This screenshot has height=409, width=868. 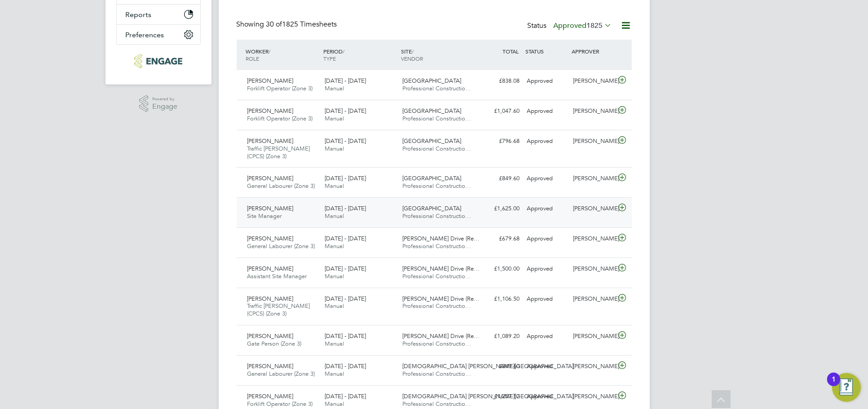 What do you see at coordinates (274, 343) in the screenshot?
I see `span: Gate Person (Zone 3)` at bounding box center [274, 343].